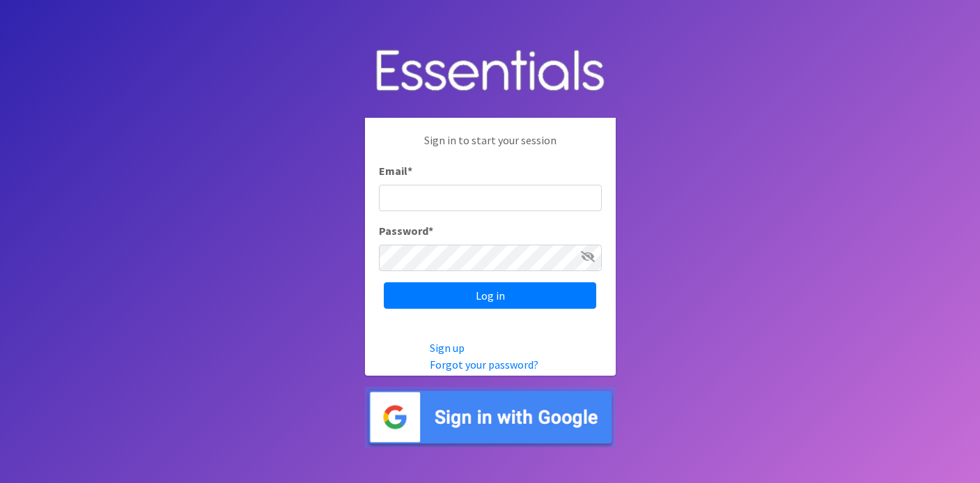 This screenshot has width=980, height=483. Describe the element at coordinates (447, 348) in the screenshot. I see `a: Sign up` at that location.